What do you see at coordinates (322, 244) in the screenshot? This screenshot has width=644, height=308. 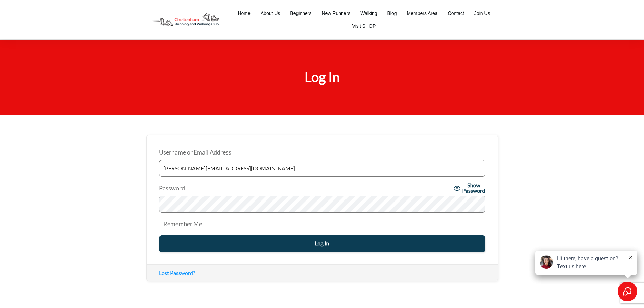 I see `input: Log In` at bounding box center [322, 244].